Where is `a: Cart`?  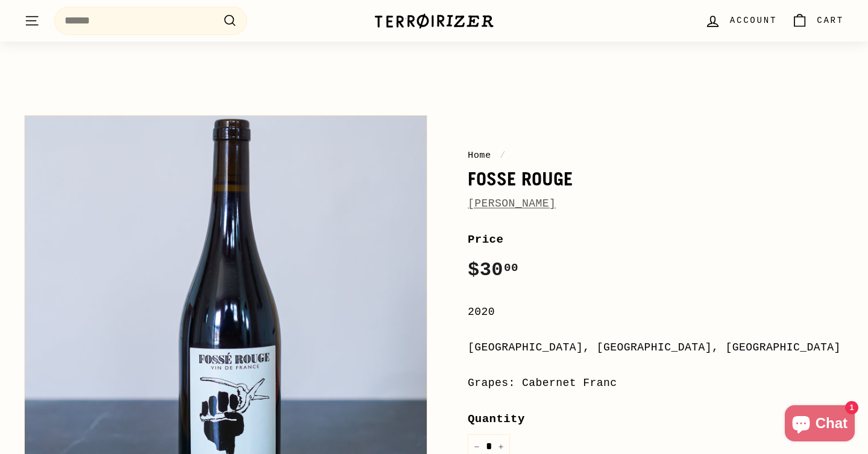 a: Cart is located at coordinates (817, 20).